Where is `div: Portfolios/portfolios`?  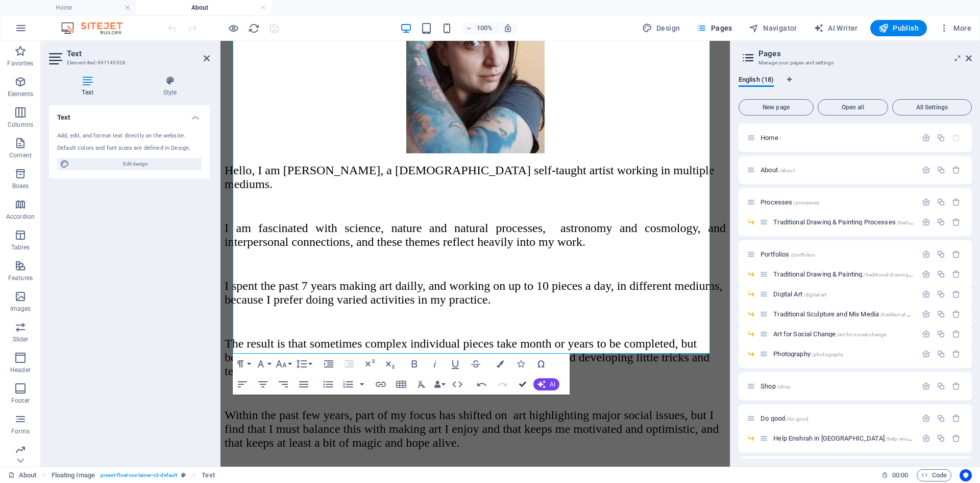
div: Portfolios/portfolios is located at coordinates (837, 254).